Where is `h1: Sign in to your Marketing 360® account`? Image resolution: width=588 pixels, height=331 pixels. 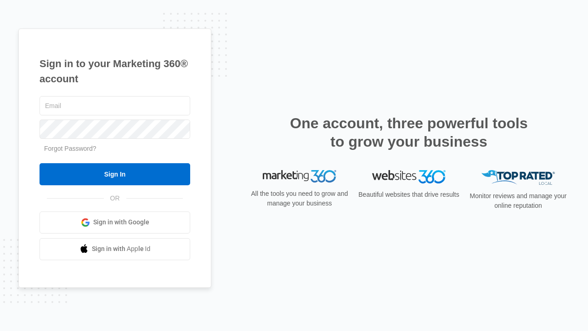 h1: Sign in to your Marketing 360® account is located at coordinates (115, 71).